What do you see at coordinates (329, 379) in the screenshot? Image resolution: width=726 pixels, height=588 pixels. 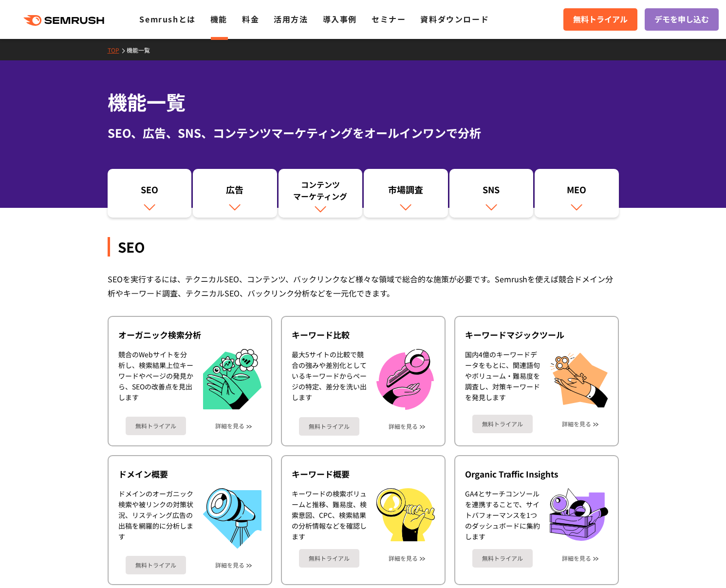 I see `div: 最大5サイトの比較で競合の強みや差別化としているキーワードからページの特定、差分を洗い出します` at bounding box center [329, 379].